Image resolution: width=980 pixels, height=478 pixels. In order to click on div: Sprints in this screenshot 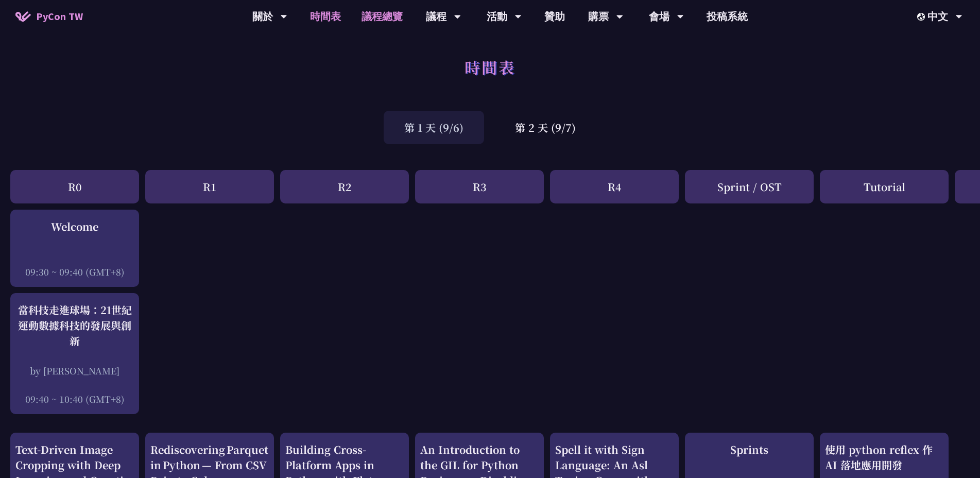, I will do `click(749, 450)`.